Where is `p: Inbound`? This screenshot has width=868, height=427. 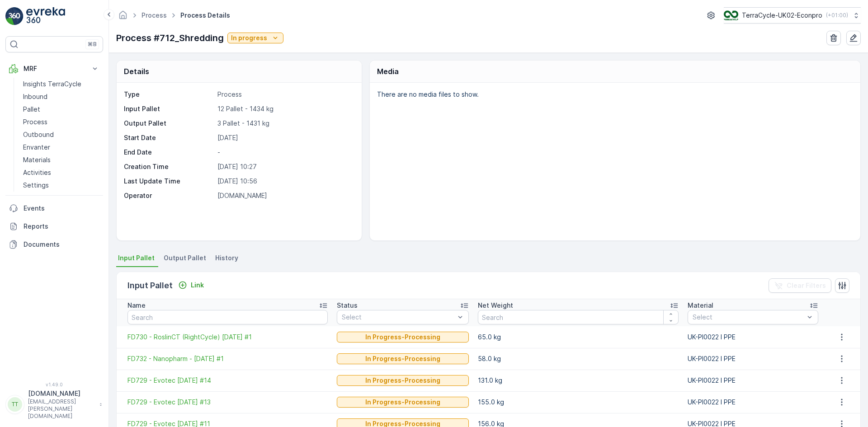
p: Inbound is located at coordinates (35, 96).